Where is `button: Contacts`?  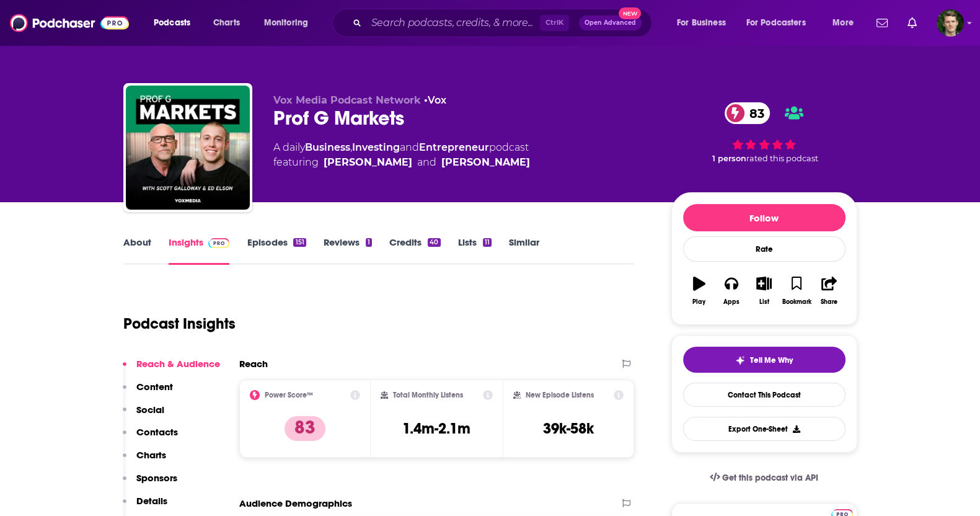 button: Contacts is located at coordinates (150, 437).